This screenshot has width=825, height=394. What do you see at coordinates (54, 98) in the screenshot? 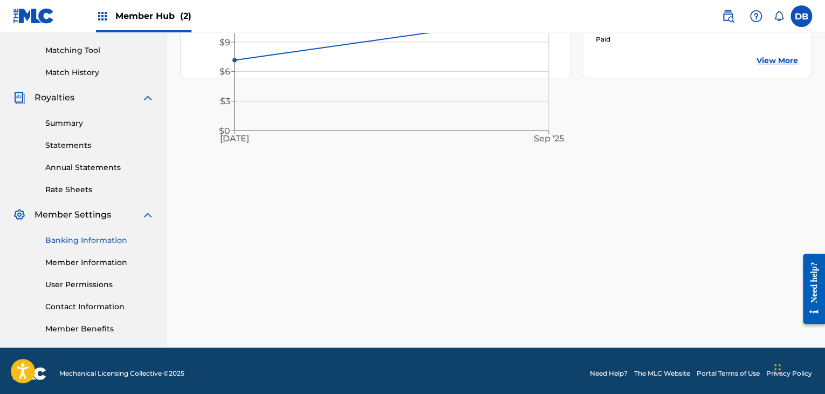
I see `span: Royalties` at bounding box center [54, 98].